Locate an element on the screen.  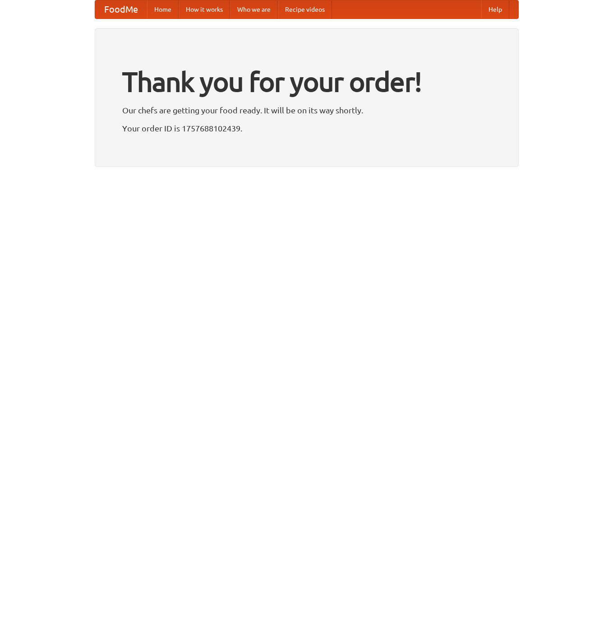
a: Recipe videos is located at coordinates (305, 9).